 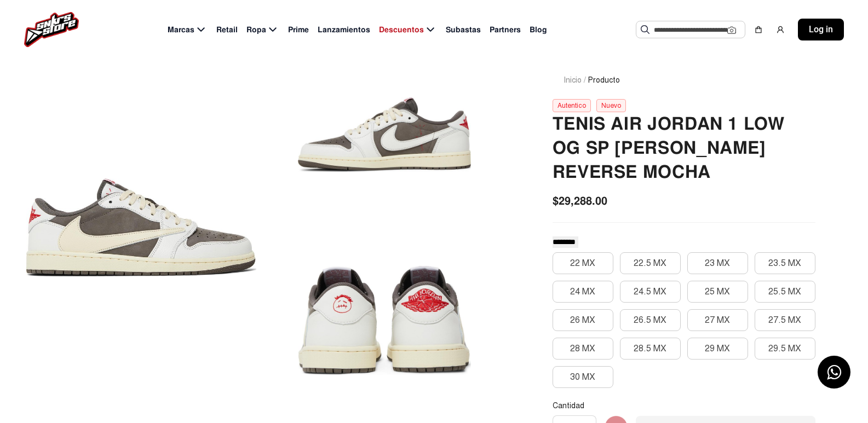 I want to click on button: 26.5 MX, so click(x=650, y=320).